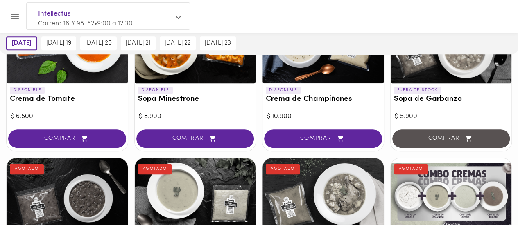 The image size is (518, 225). I want to click on div: $ 5.900, so click(451, 117).